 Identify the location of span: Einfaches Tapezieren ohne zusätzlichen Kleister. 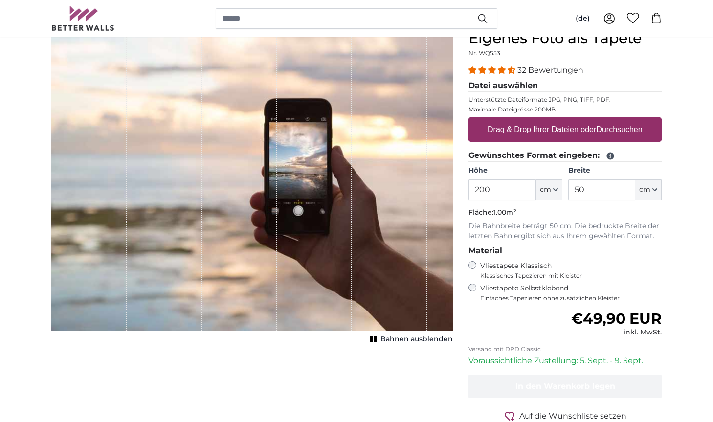
(570, 298).